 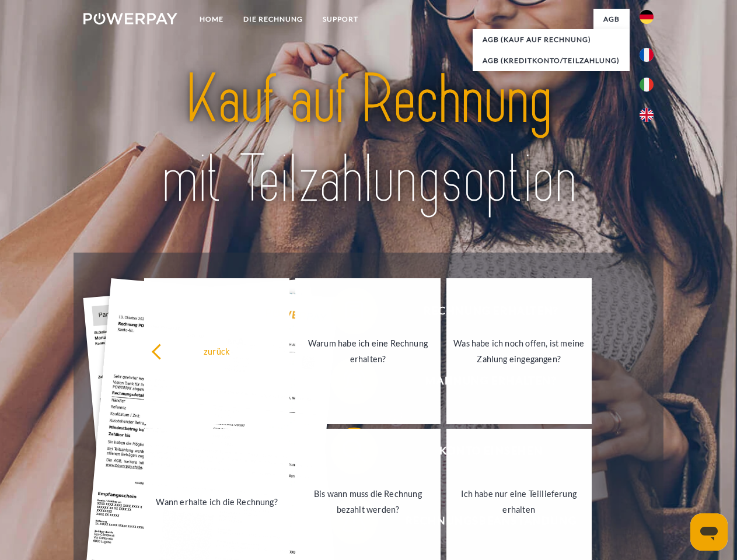 What do you see at coordinates (216, 501) in the screenshot?
I see `div: Wann erhalte ich die Rechnung?` at bounding box center [216, 501].